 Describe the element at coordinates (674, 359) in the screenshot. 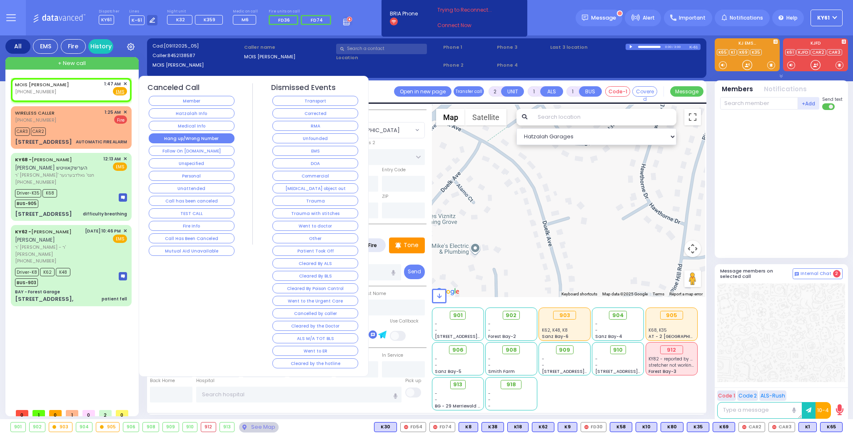

I see `span: KY82 - reported by KY83` at that location.